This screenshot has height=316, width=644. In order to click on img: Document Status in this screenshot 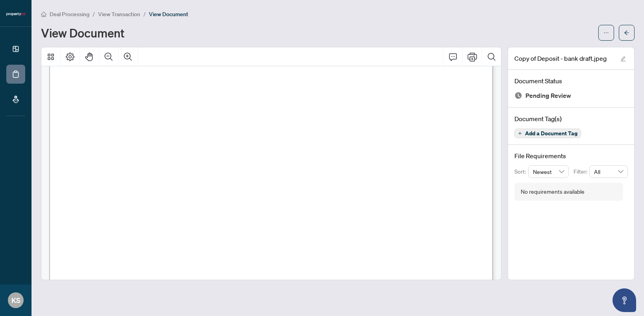, I will do `click(519, 95)`.